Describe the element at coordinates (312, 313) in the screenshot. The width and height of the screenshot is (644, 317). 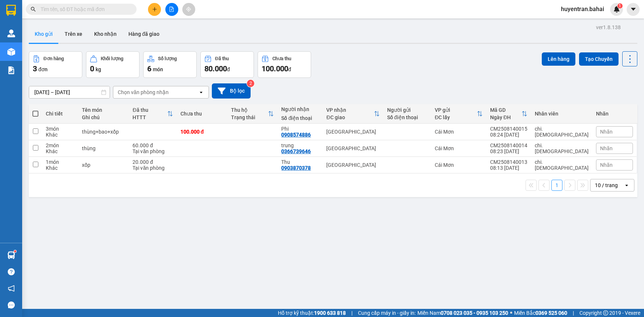
I see `span: Hỗ trợ kỹ thuật:` at that location.